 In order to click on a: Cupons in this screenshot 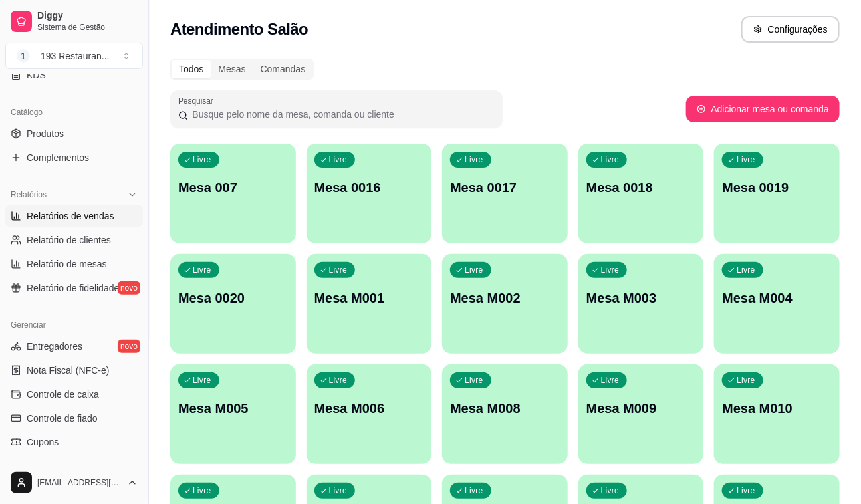, I will do `click(74, 442)`.